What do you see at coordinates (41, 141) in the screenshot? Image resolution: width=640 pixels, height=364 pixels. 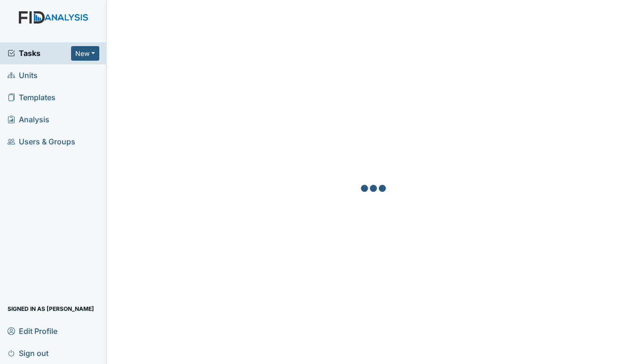 I see `span: Users & Groups` at bounding box center [41, 141].